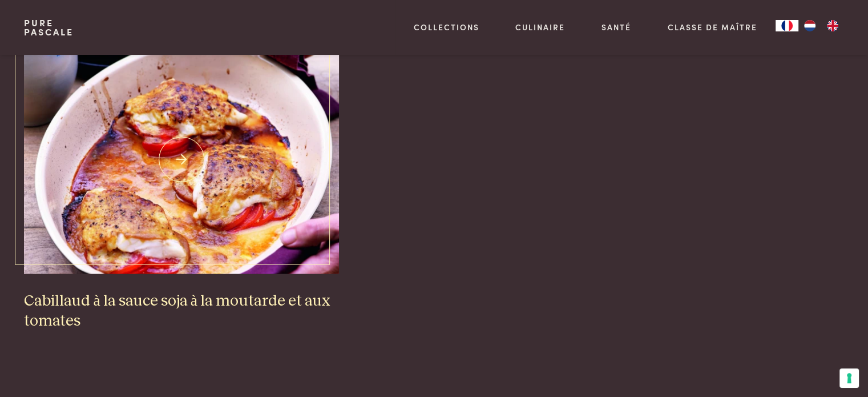  I want to click on a: Classe de maître, so click(712, 27).